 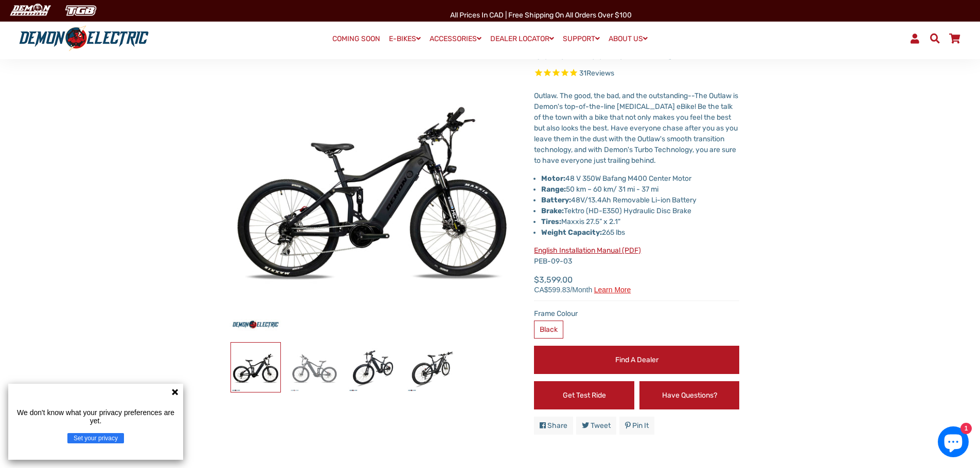 I want to click on a: ACCESSORIES, so click(x=455, y=39).